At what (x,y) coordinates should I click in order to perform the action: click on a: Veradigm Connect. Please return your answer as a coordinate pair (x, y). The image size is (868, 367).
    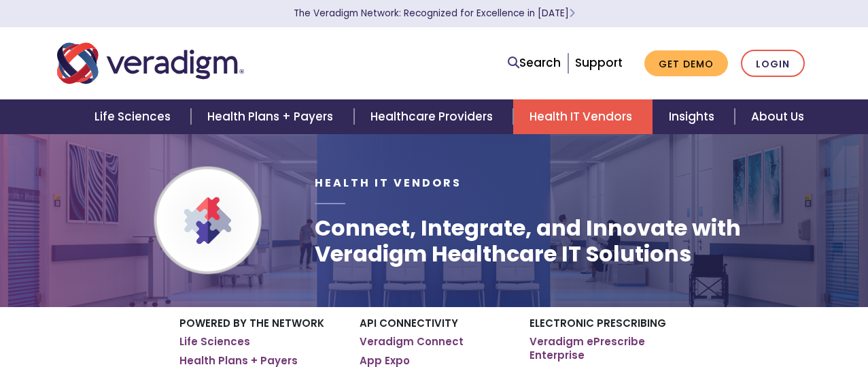
    Looking at the image, I should click on (411, 342).